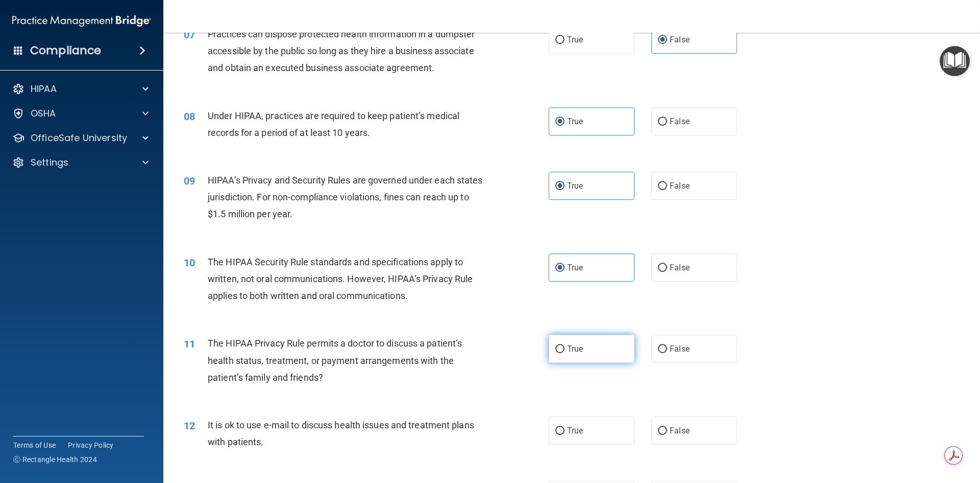  Describe the element at coordinates (333, 124) in the screenshot. I see `span: Under HIPAA, practices are required to keep patient’s medical records for a period of at least 10...` at that location.